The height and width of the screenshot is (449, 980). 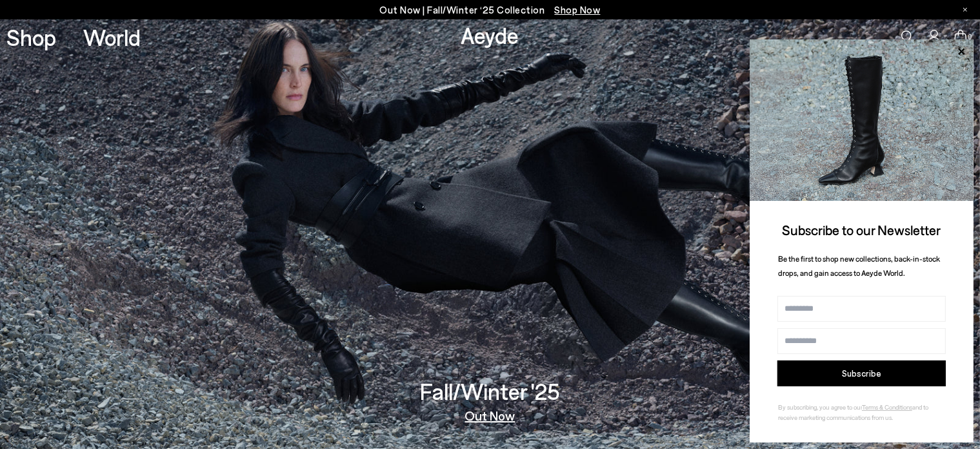 What do you see at coordinates (490, 9) in the screenshot?
I see `p: Out Now | Fall/Winter ‘25 Collection` at bounding box center [490, 9].